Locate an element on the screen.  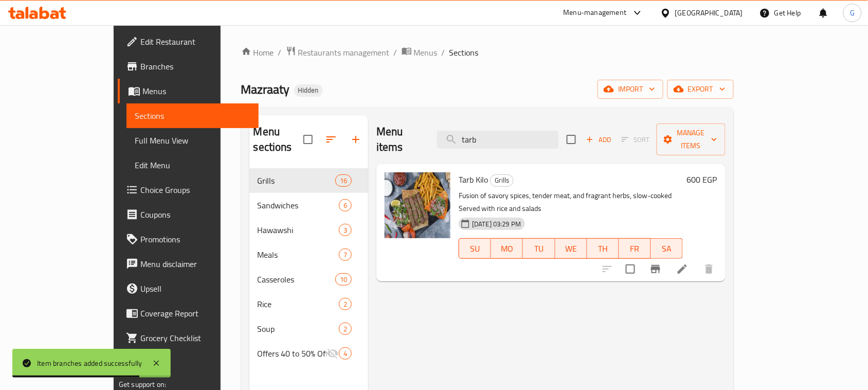
span: Menu disclaimer is located at coordinates (195, 264).